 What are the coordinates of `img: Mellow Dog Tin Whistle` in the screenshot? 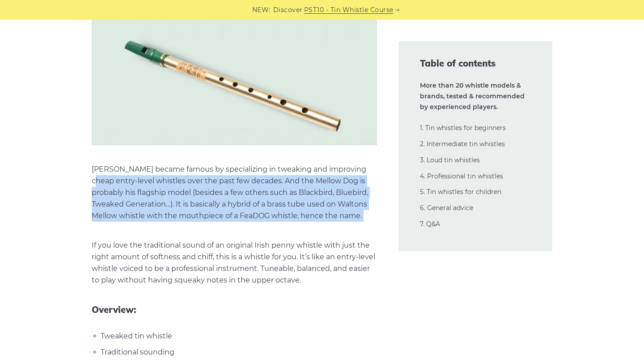 It's located at (234, 79).